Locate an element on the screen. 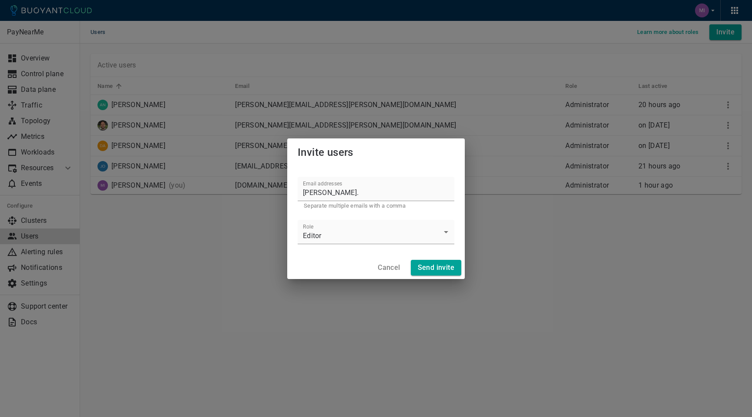 The height and width of the screenshot is (417, 752). label: Role is located at coordinates (308, 226).